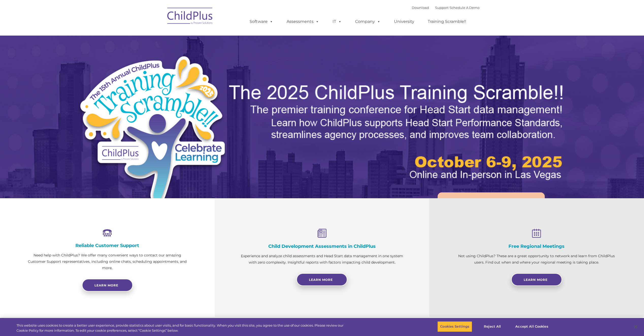 This screenshot has width=644, height=336. What do you see at coordinates (185, 328) in the screenshot?
I see `div: This website uses cookies to create a better user experience, provide statistics about user visit...` at bounding box center [185, 328].